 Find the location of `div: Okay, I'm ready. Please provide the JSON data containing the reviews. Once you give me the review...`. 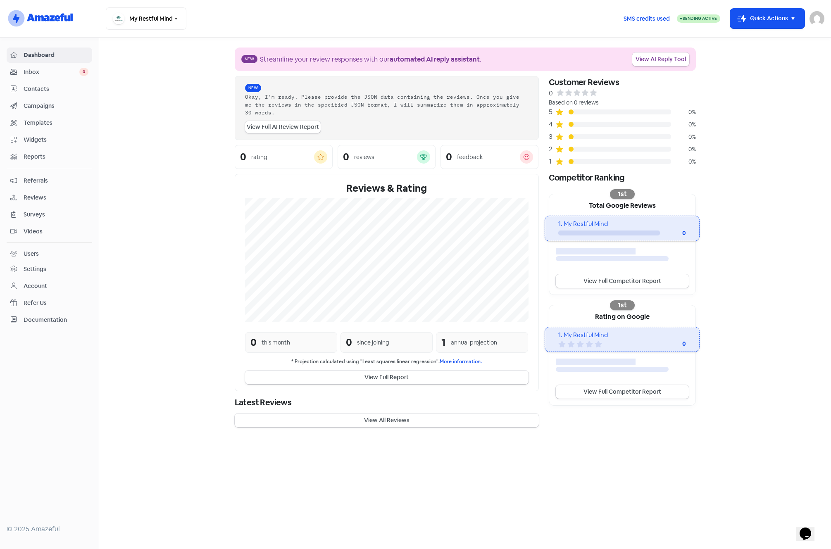

div: Okay, I'm ready. Please provide the JSON data containing the reviews. Once you give me the review... is located at coordinates (387, 105).